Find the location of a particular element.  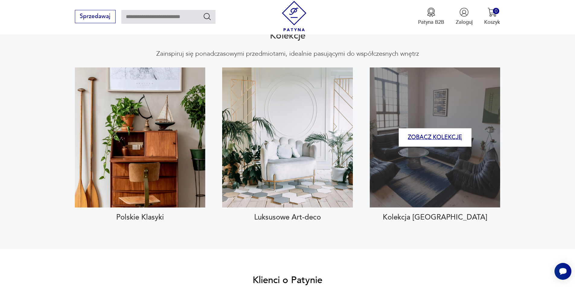

button: 0Koszyk is located at coordinates (492, 17).